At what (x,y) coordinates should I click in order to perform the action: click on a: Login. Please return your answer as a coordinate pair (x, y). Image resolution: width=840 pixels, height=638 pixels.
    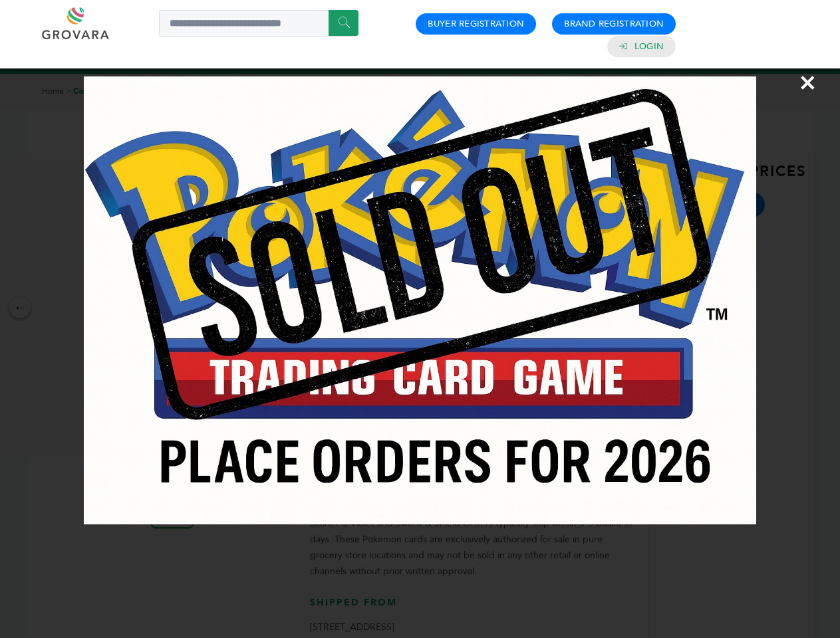
    Looking at the image, I should click on (649, 47).